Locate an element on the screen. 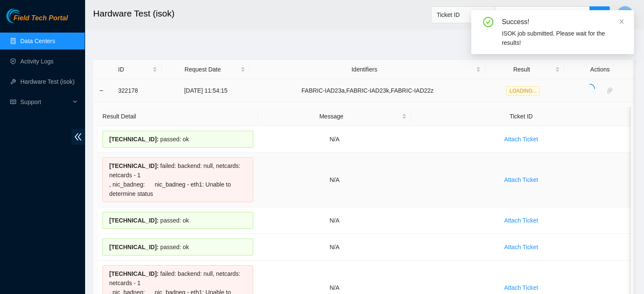 This screenshot has width=644, height=294. span: loading is located at coordinates (590, 89).